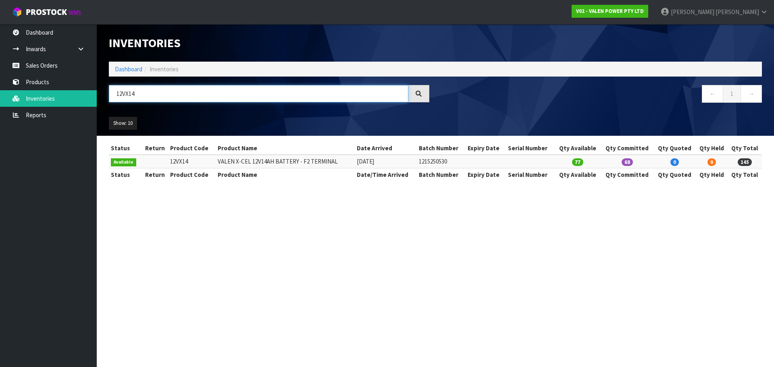 This screenshot has width=774, height=367. I want to click on span: ProStock, so click(46, 12).